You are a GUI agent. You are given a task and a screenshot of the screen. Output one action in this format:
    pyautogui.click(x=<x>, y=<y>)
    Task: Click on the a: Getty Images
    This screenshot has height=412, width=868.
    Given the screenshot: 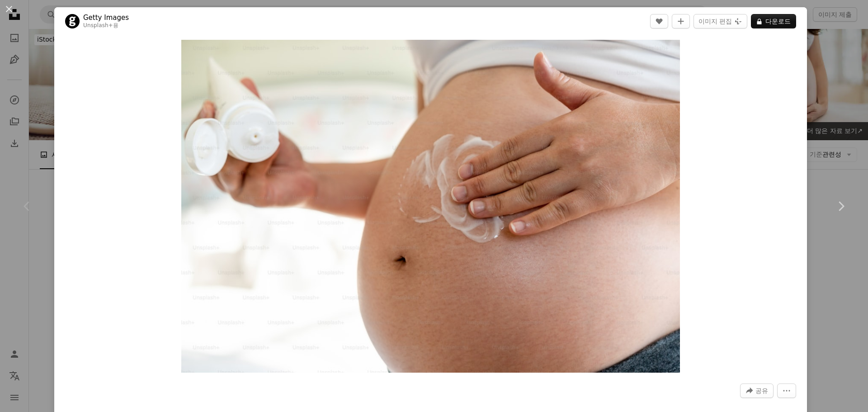 What is the action you would take?
    pyautogui.click(x=106, y=18)
    